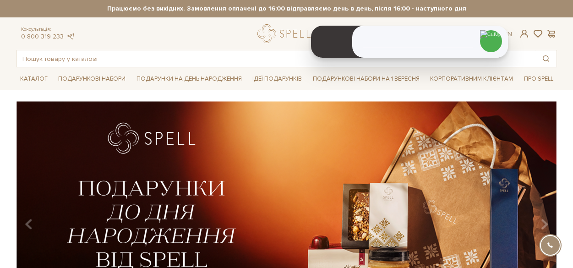  Describe the element at coordinates (34, 79) in the screenshot. I see `a: Каталог` at that location.